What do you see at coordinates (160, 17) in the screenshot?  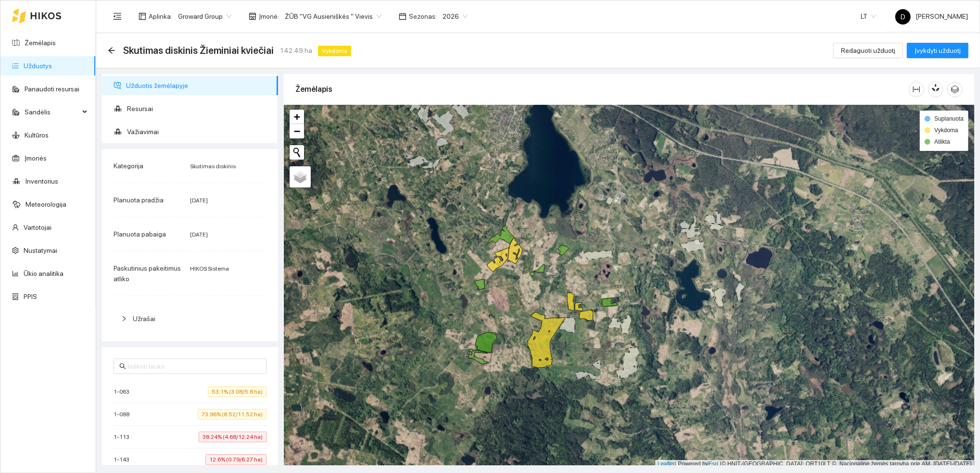 I see `span: Aplinka :` at bounding box center [160, 17].